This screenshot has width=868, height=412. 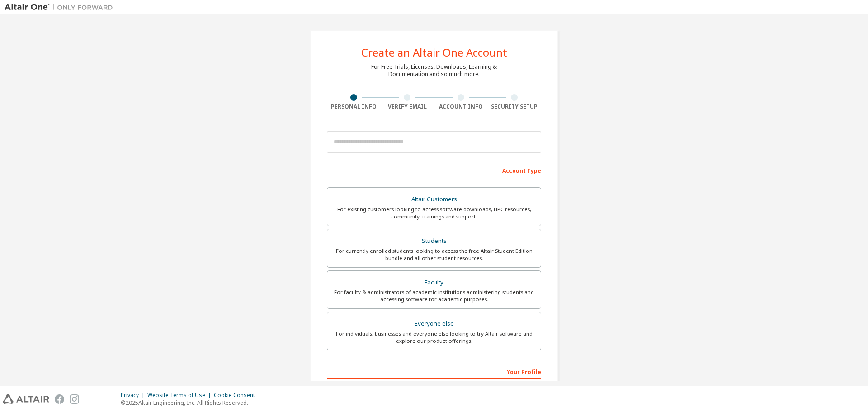 What do you see at coordinates (434, 296) in the screenshot?
I see `div: For faculty & administrators of academic institutions administering students and accessing softwa...` at bounding box center [434, 296].